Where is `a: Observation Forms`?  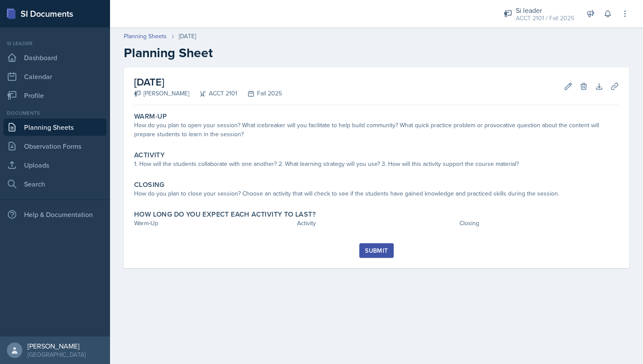
a: Observation Forms is located at coordinates (55, 146).